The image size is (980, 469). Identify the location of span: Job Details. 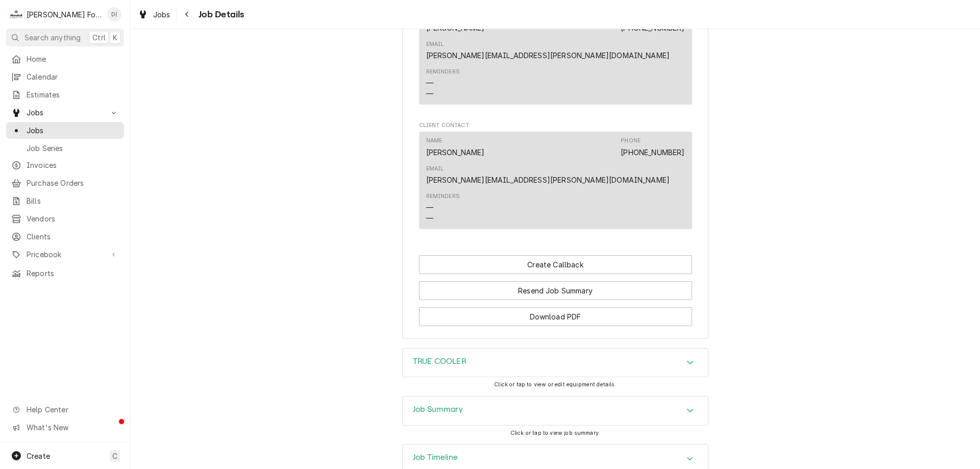
(220, 14).